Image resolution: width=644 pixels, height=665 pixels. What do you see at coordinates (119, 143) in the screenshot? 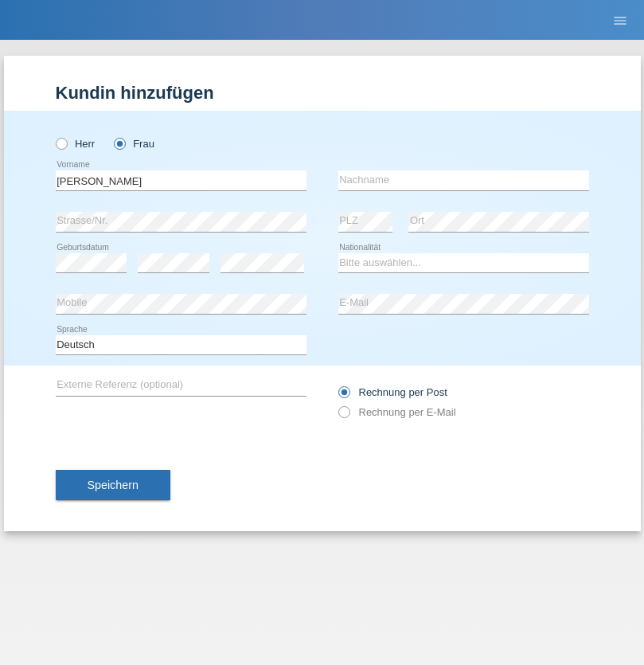
I see `input: Frau` at bounding box center [119, 143].